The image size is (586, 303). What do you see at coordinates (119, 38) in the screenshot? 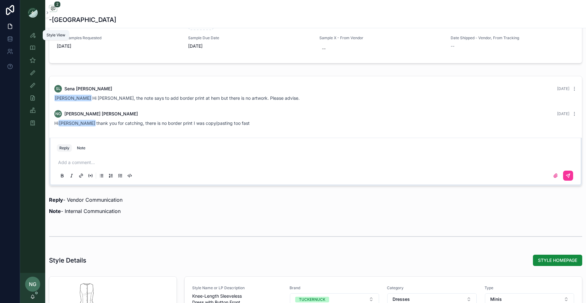
I see `span: Date Samples Requested` at bounding box center [119, 38].